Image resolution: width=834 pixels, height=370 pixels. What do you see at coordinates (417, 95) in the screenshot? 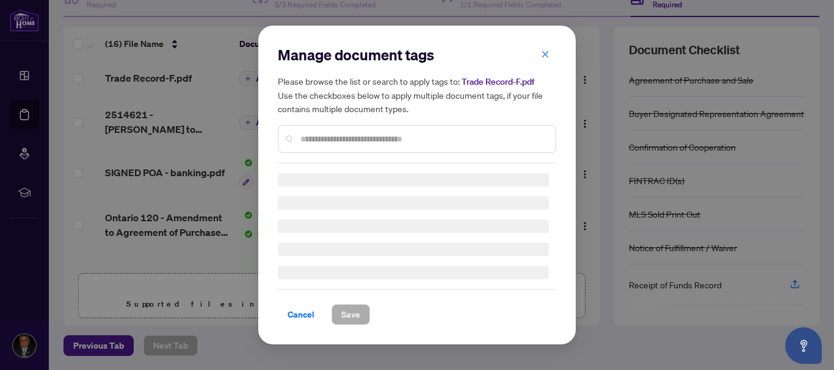
I see `h5: Please browse the list or search to apply tags to: Use the checkboxes below to apply multiple doc...` at bounding box center [417, 95].